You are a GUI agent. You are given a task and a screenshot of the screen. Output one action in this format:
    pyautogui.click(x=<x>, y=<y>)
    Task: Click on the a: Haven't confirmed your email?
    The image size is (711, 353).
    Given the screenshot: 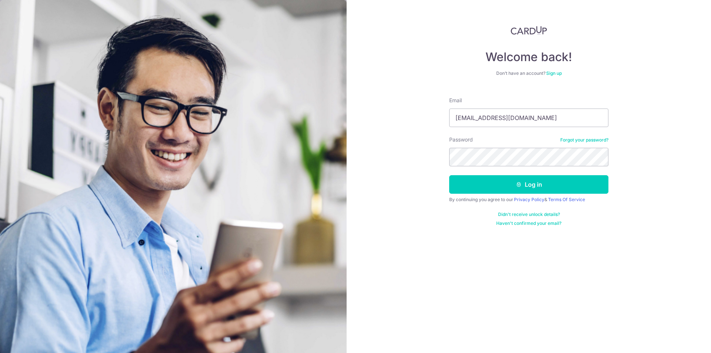 What is the action you would take?
    pyautogui.click(x=529, y=223)
    